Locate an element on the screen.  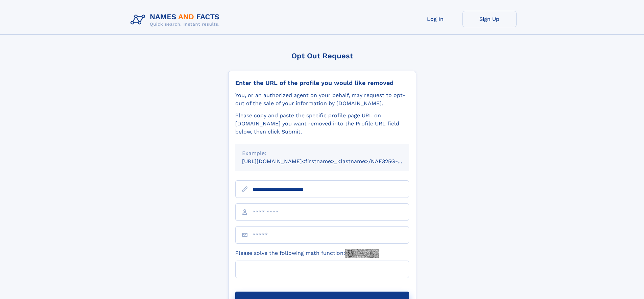
div: Example: is located at coordinates (322, 154).